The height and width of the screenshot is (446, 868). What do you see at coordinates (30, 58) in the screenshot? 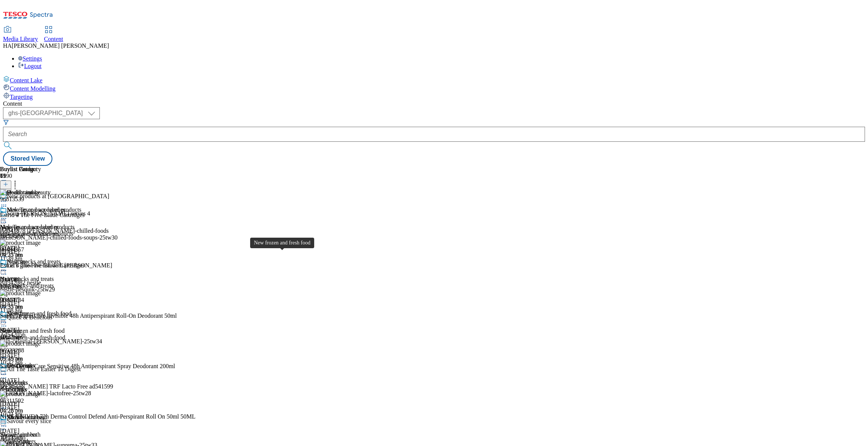
I see `a: Settings` at bounding box center [30, 58].